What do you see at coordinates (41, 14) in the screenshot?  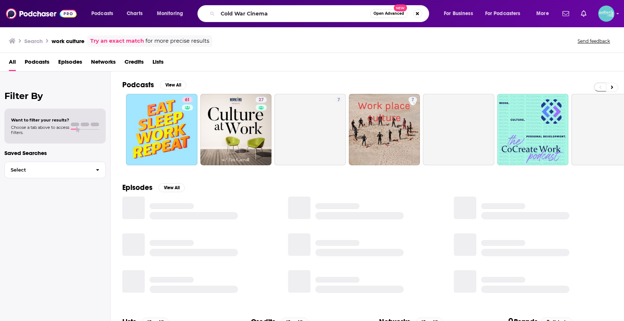 I see `img: Podchaser - Follow, Share and Rate Podcasts` at bounding box center [41, 14].